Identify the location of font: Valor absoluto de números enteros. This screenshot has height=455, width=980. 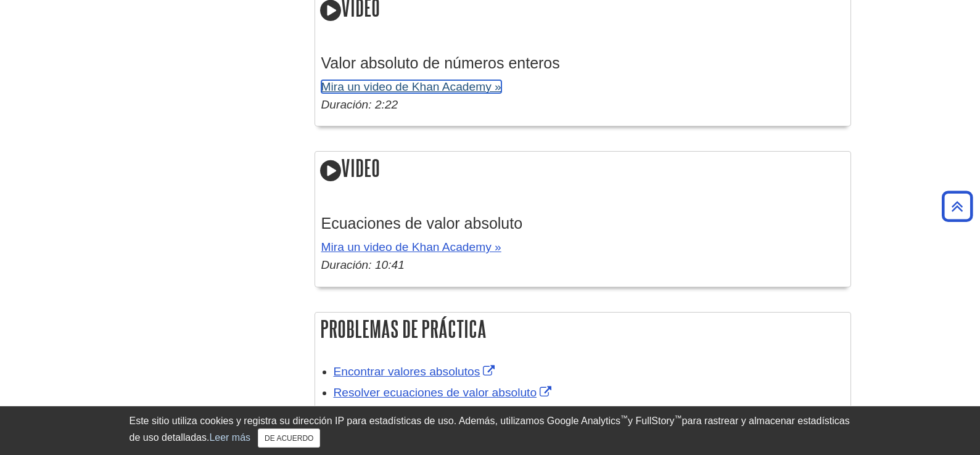
(441, 63).